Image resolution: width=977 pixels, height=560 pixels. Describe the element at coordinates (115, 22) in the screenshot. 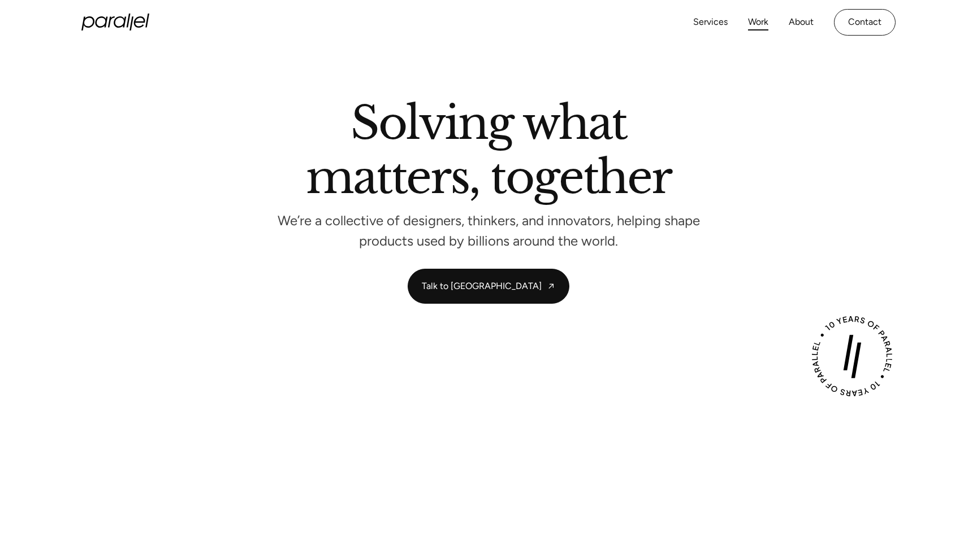

I see `a: home` at that location.